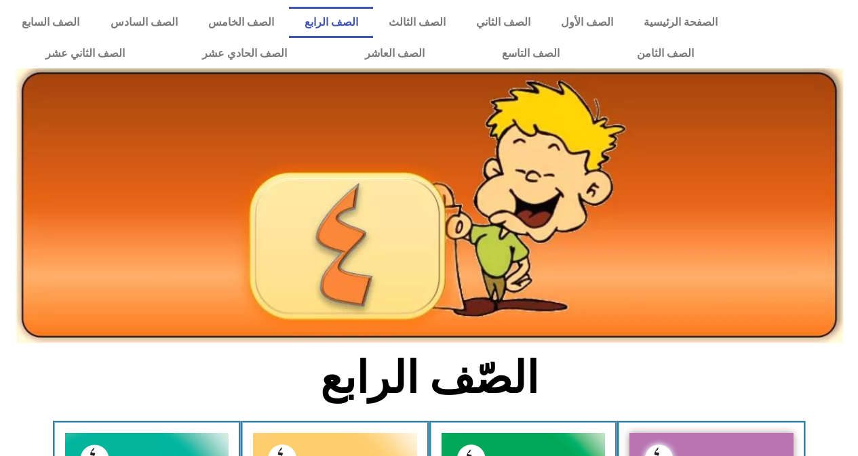  Describe the element at coordinates (587, 22) in the screenshot. I see `a: الصف الأول` at that location.